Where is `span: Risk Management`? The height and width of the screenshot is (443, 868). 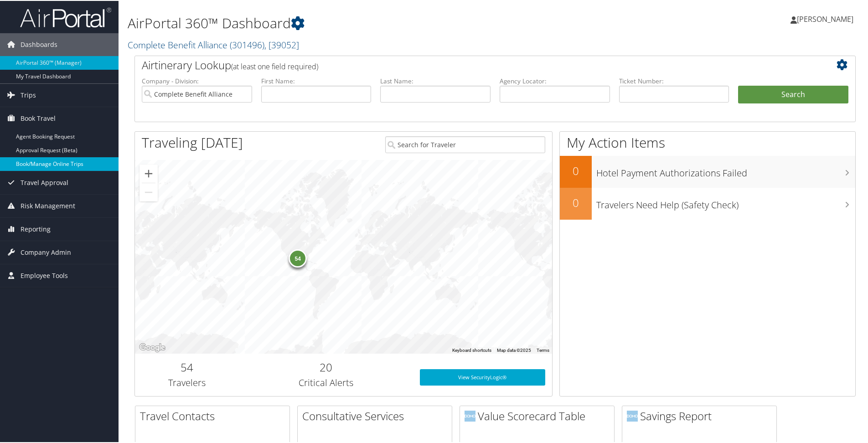 span: Risk Management is located at coordinates (48, 205).